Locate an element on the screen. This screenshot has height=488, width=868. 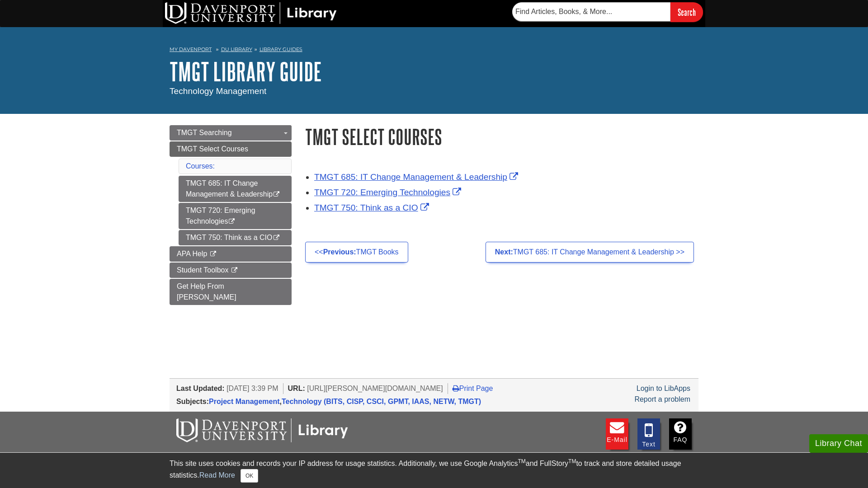
a: Read More is located at coordinates (217, 475).